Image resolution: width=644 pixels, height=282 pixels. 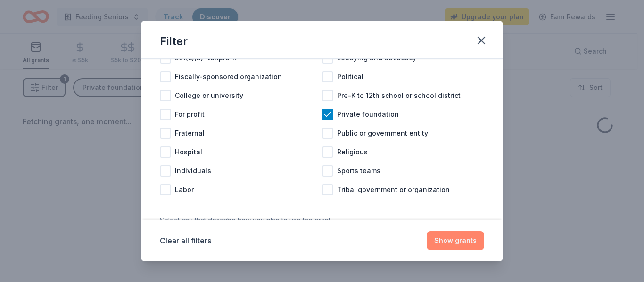 I want to click on div: Filter, so click(x=173, y=42).